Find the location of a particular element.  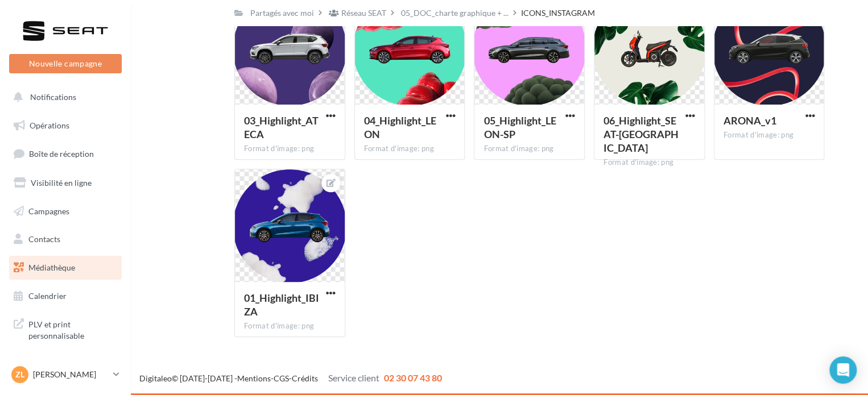

span: Notifications is located at coordinates (53, 97).